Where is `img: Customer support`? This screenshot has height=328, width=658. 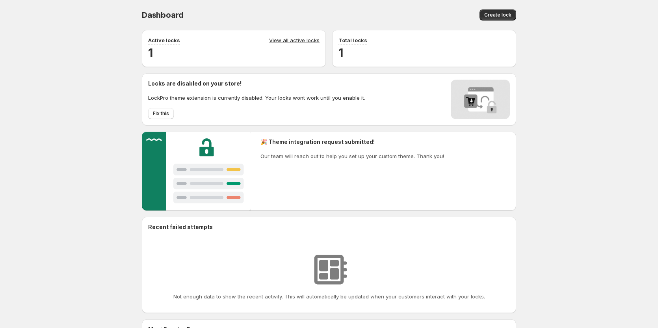 img: Customer support is located at coordinates (196, 171).